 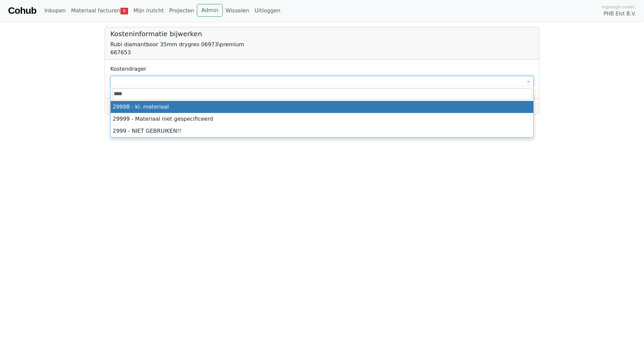 What do you see at coordinates (210, 10) in the screenshot?
I see `a: Admin` at bounding box center [210, 10].